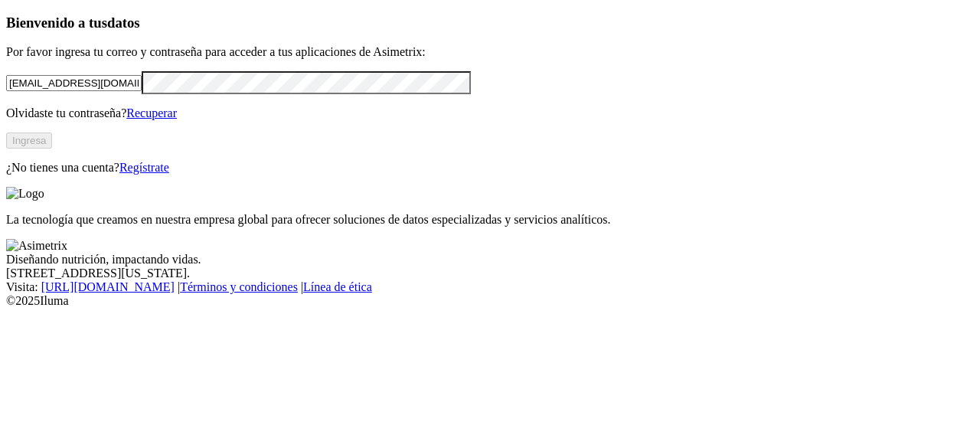  Describe the element at coordinates (490, 220) in the screenshot. I see `p: La tecnología que creamos en nuestra empresa global para ofrecer soluciones de datos especializad...` at that location.